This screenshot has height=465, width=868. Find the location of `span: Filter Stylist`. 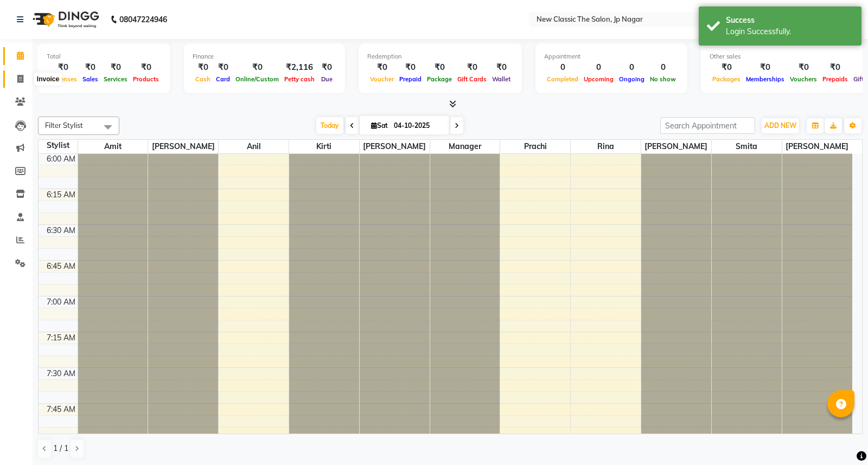

span: Filter Stylist is located at coordinates (64, 126).